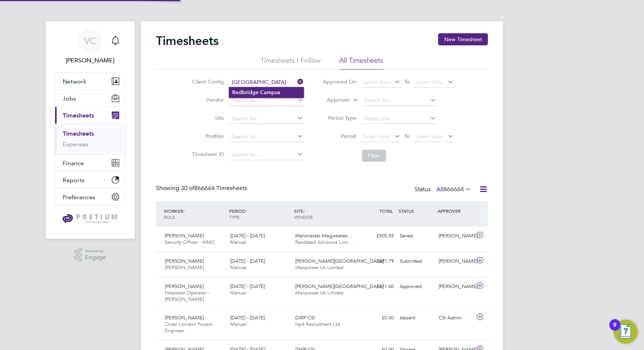 The image size is (644, 350). I want to click on button: Filter, so click(374, 156).